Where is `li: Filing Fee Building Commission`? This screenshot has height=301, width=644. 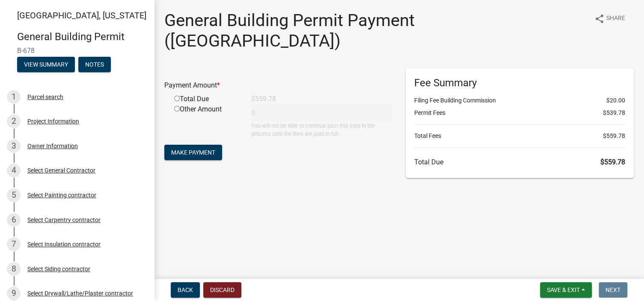
li: Filing Fee Building Commission is located at coordinates (520, 100).